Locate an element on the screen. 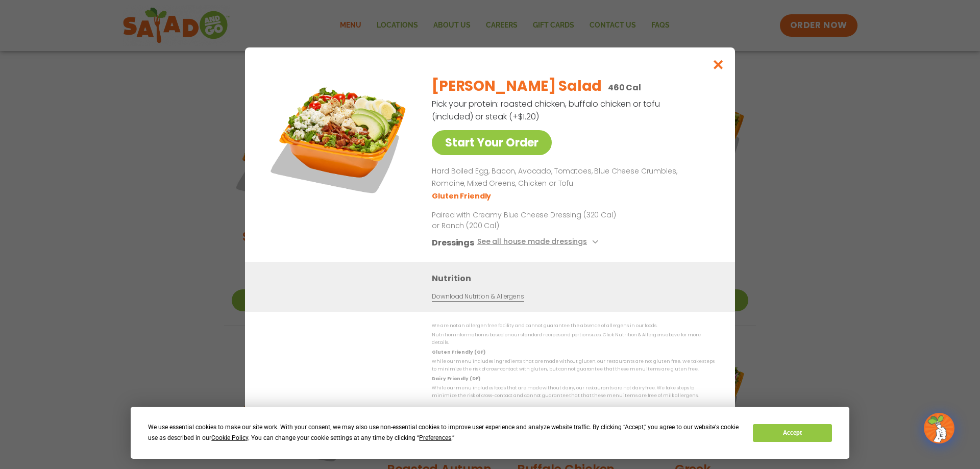  p: Pick your protein: roasted chicken, buffalo chicken or tofu (included) or steak (+$1.20) is located at coordinates (547, 110).